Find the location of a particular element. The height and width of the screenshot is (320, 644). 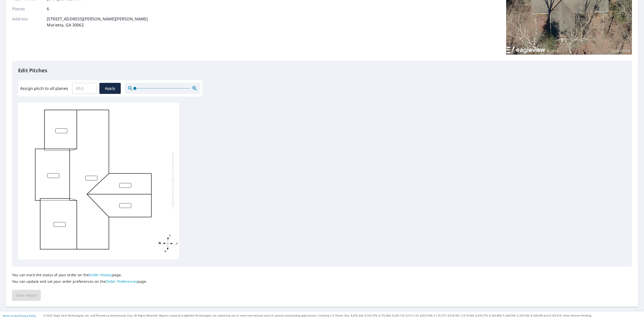

label: Assign pitch to all planes is located at coordinates (44, 88).